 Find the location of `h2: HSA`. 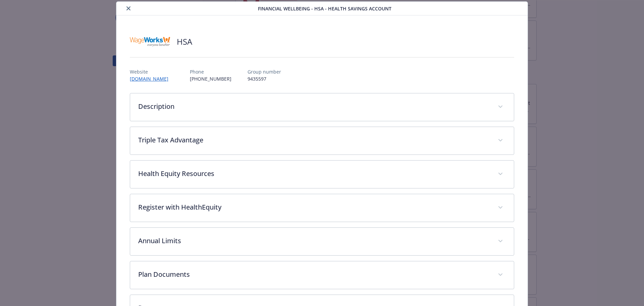

h2: HSA is located at coordinates (185, 42).